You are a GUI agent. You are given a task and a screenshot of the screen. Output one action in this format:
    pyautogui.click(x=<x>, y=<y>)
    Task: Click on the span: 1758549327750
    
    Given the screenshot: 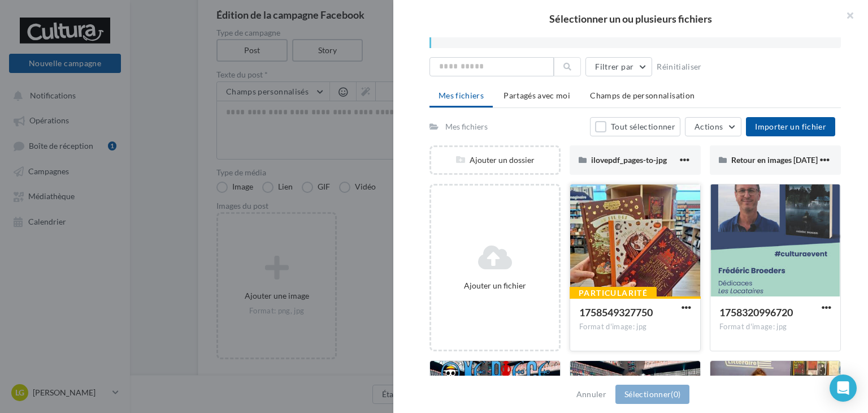 What is the action you would take?
    pyautogui.click(x=616, y=312)
    